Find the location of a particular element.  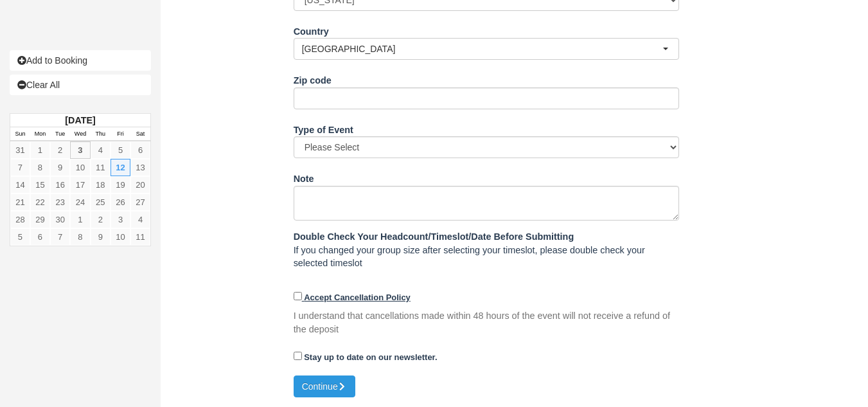

p: If you changed your group size after selecting your timeslot, please double check your selected t... is located at coordinates (487, 250).